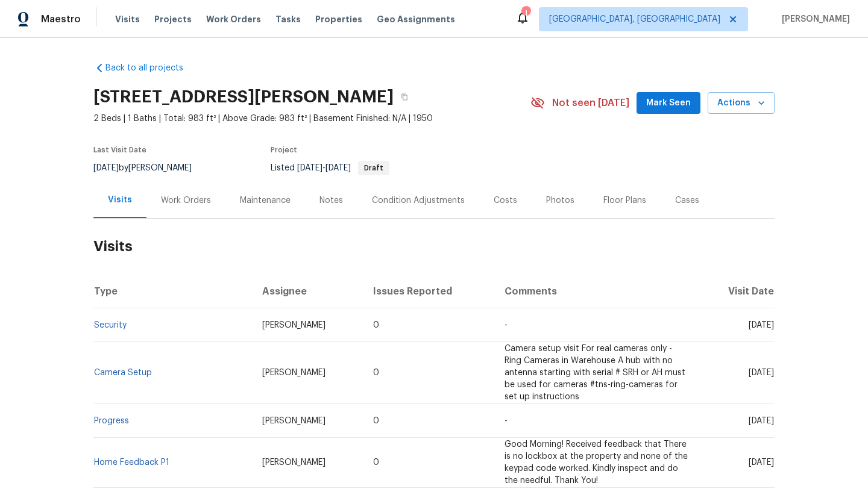  Describe the element at coordinates (668, 103) in the screenshot. I see `button: Mark Seen` at that location.